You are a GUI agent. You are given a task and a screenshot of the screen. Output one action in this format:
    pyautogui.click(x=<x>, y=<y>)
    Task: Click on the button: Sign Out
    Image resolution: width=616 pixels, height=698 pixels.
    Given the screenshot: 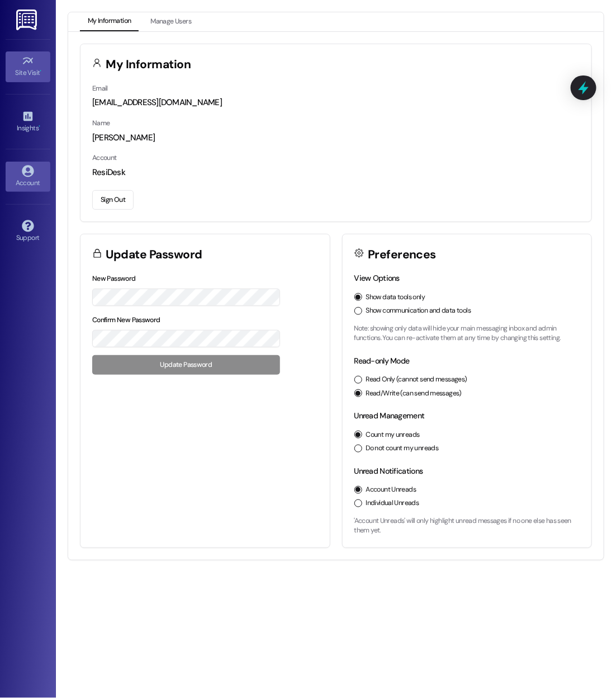 What is the action you would take?
    pyautogui.click(x=113, y=200)
    